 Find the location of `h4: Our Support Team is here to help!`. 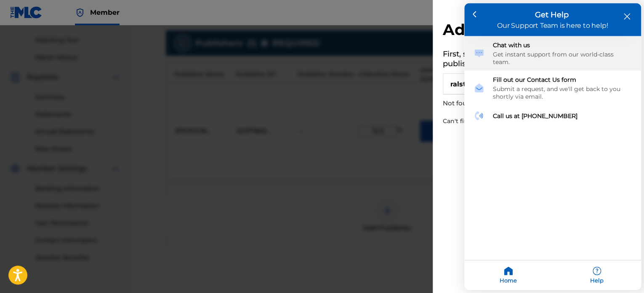

h4: Our Support Team is here to help! is located at coordinates (553, 25).